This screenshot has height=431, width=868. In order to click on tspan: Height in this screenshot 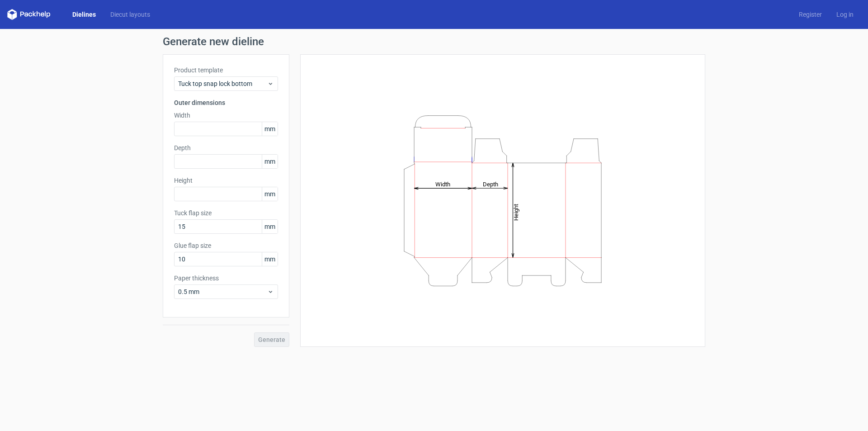, I will do `click(516, 212)`.